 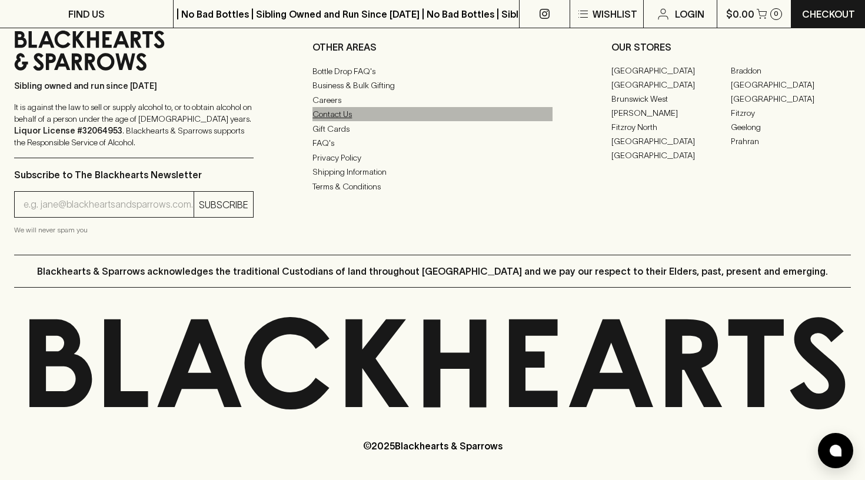 I want to click on a: Gift Cards, so click(x=432, y=129).